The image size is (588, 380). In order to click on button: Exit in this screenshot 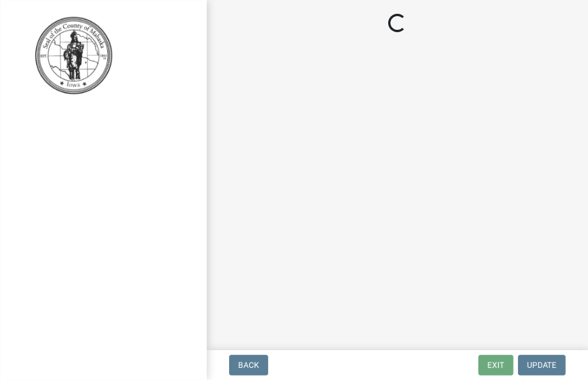, I will do `click(496, 365)`.